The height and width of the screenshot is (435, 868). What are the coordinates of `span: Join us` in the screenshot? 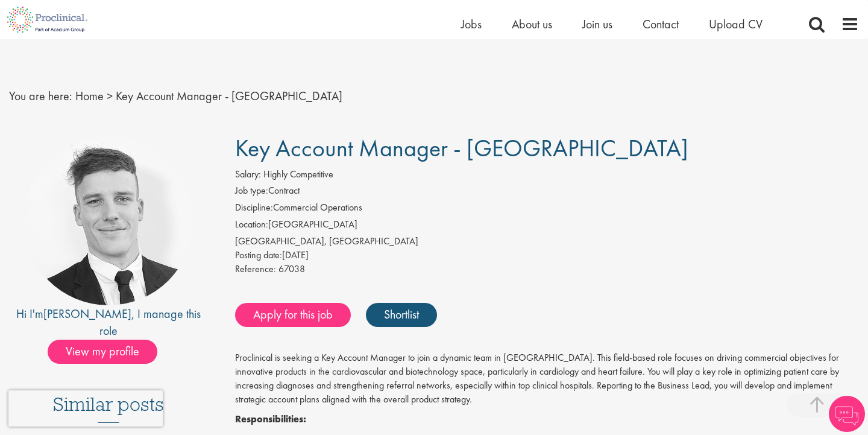 It's located at (597, 24).